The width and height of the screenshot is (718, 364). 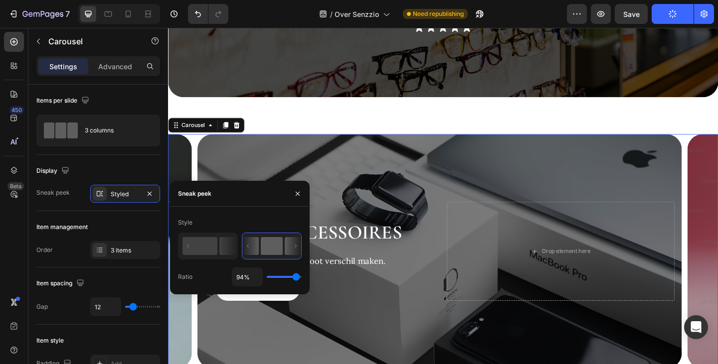 What do you see at coordinates (438, 14) in the screenshot?
I see `span: Need republishing` at bounding box center [438, 14].